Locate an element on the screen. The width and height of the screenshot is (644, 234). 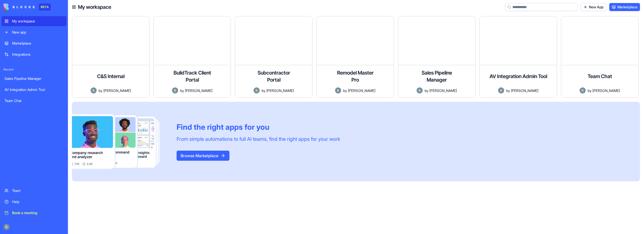
span: Recent is located at coordinates (34, 70).